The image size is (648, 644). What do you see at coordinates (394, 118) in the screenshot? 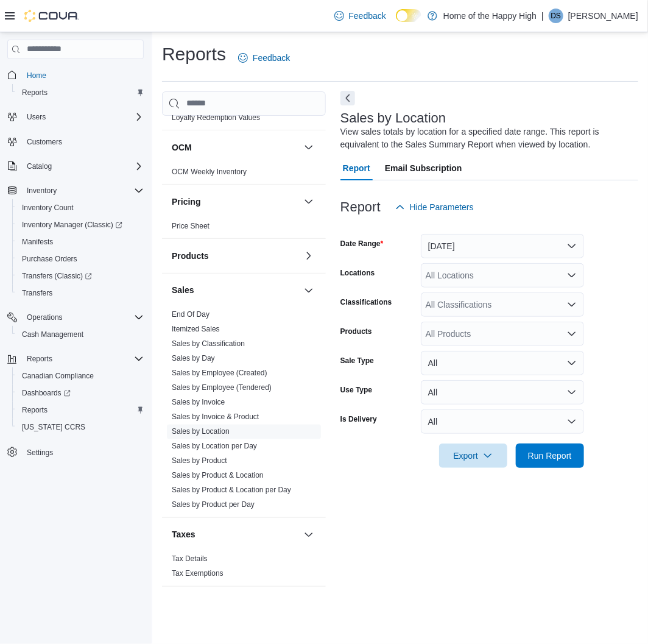
I see `h3: Sales by Location` at bounding box center [394, 118].